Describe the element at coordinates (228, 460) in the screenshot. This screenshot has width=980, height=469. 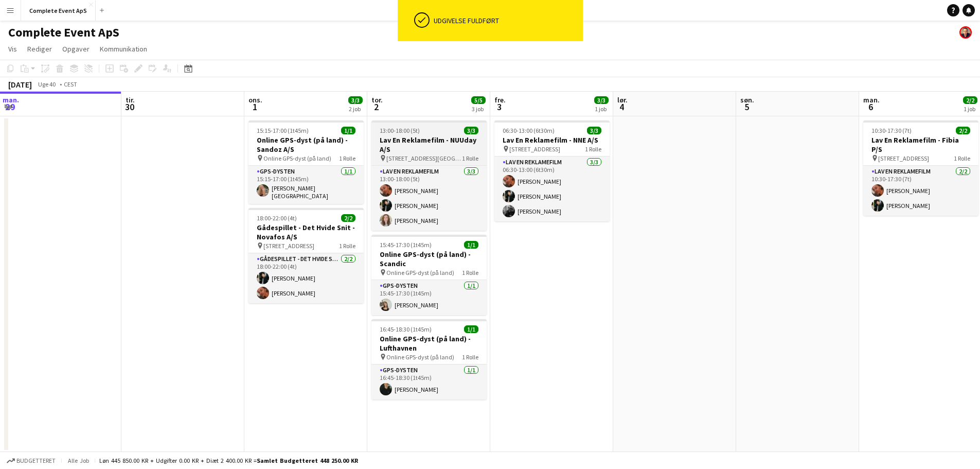
I see `div: Løn 445 850.00 KR + Udgifter 0.00 KR + Diæt 2 400.00 KR =` at that location.